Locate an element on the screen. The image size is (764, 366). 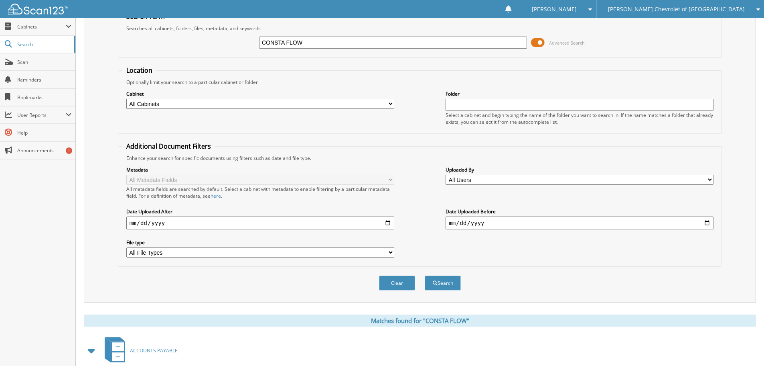
span: Cabinets is located at coordinates (41, 26).